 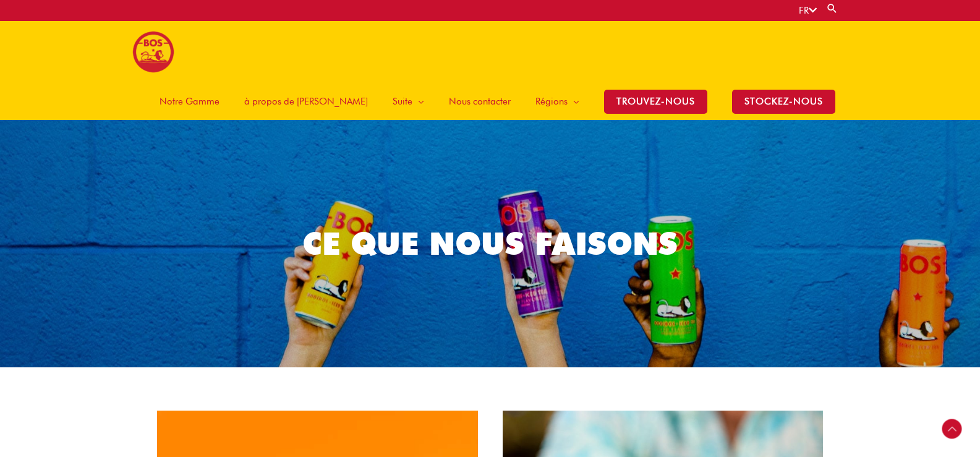 What do you see at coordinates (656, 102) in the screenshot?
I see `a: TROUVEZ-NOUS` at bounding box center [656, 102].